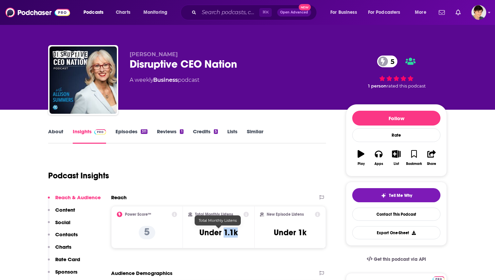 The height and width of the screenshot is (280, 495). I want to click on h2: Audience Demographics, so click(142, 273).